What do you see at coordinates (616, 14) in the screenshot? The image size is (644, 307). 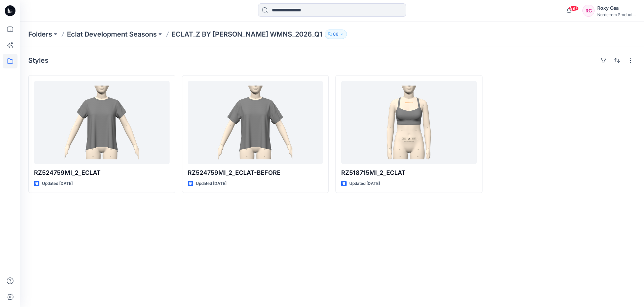 I see `div: Nordstrom Product...` at bounding box center [616, 14].